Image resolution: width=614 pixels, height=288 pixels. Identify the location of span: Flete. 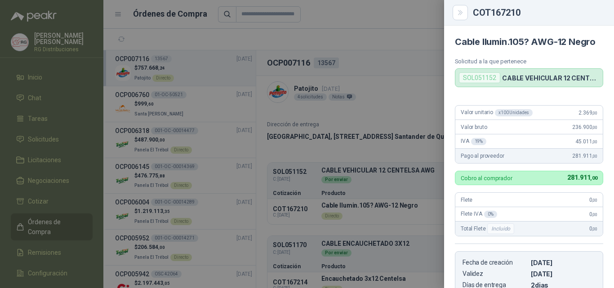
(467, 200).